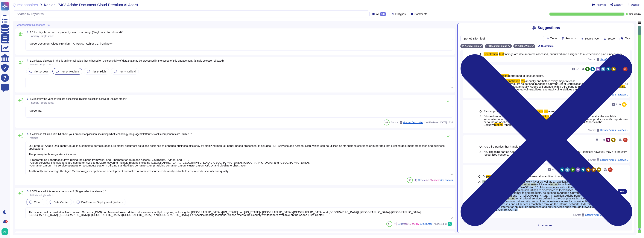  What do you see at coordinates (421, 14) in the screenshot?
I see `span: Comments` at bounding box center [421, 14].